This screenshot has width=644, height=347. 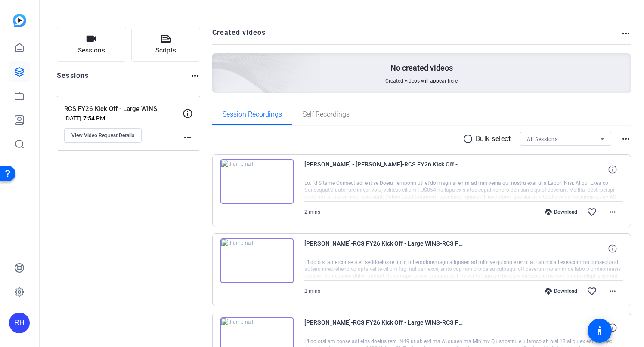 I want to click on mat-icon: radio_button_unchecked, so click(x=469, y=139).